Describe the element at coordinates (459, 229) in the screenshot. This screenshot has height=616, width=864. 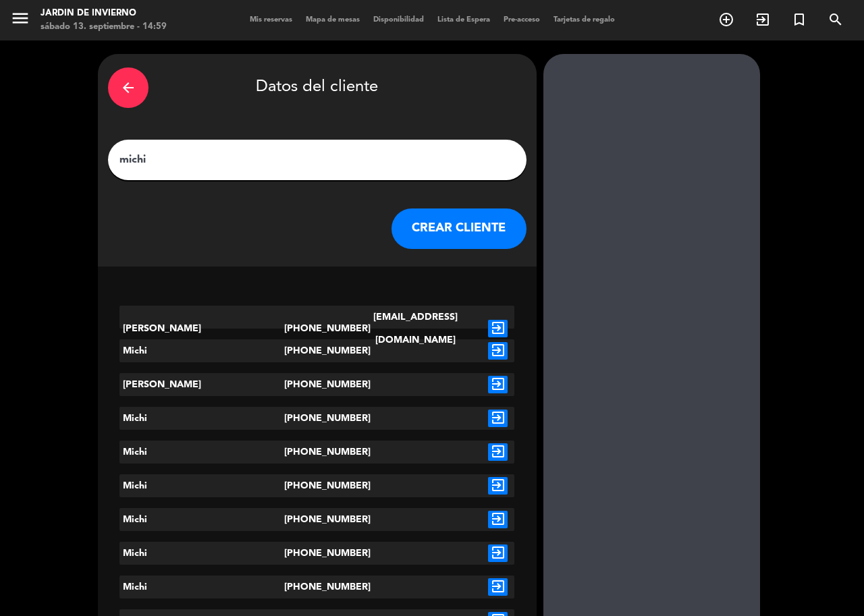
I see `button: CREAR CLIENTE` at that location.